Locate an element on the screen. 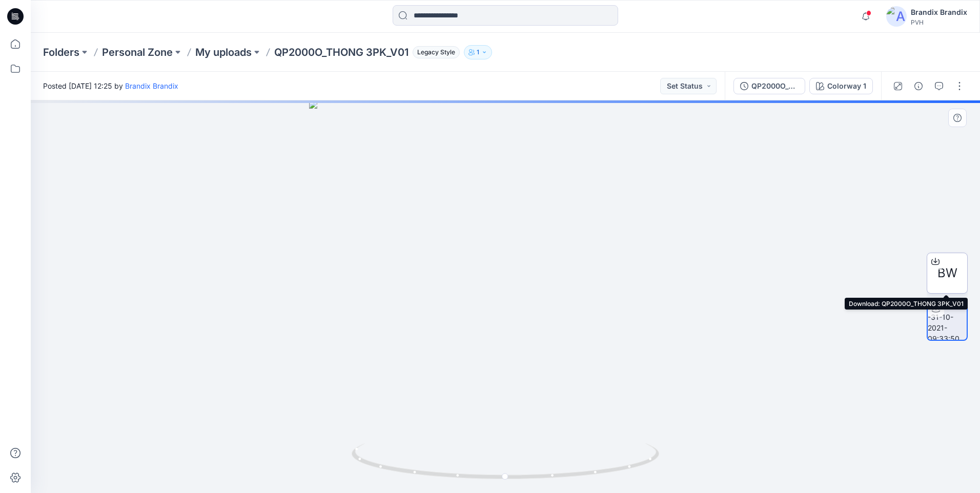 The width and height of the screenshot is (980, 493). button: Legacy Style is located at coordinates (434, 53).